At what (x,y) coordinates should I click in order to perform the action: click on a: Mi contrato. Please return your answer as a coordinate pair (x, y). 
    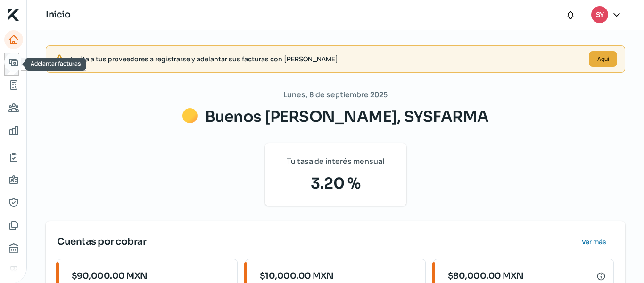
    Looking at the image, I should click on (14, 158).